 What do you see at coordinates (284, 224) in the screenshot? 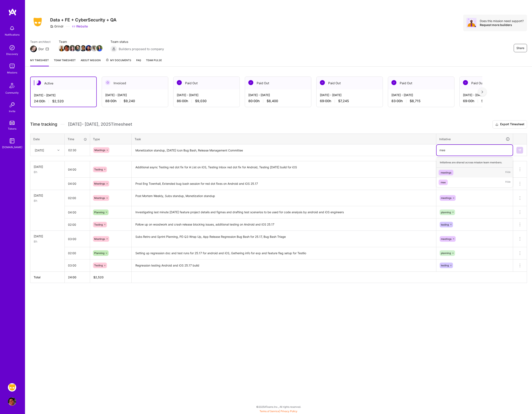
I see `textarea: Follow up on woodwork and crash release blocking issues, additional testing on Android and iOS 25.17` at bounding box center [284, 224].